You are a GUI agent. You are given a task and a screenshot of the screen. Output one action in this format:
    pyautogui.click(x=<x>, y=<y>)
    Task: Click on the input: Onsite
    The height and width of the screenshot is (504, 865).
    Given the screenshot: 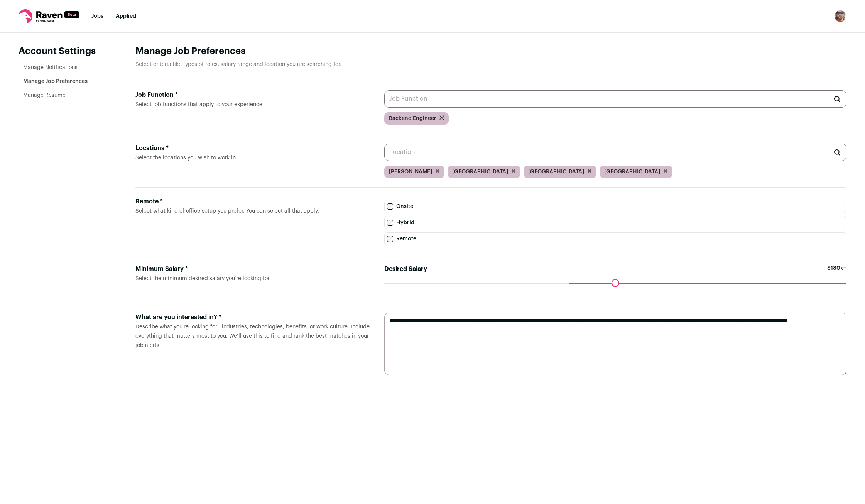 What is the action you would take?
    pyautogui.click(x=390, y=206)
    